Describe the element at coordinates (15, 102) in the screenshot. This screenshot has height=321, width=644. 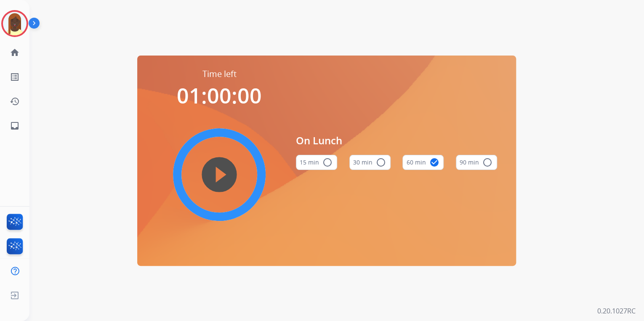
I see `mat-icon: history` at that location.